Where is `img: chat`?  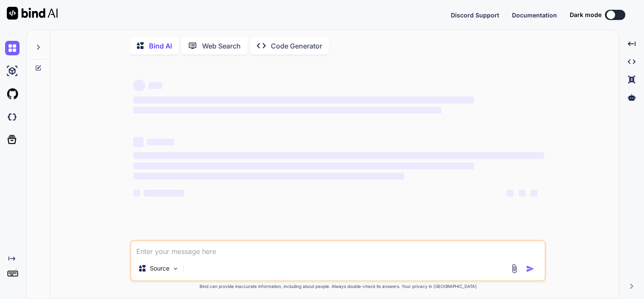 img: chat is located at coordinates (12, 48).